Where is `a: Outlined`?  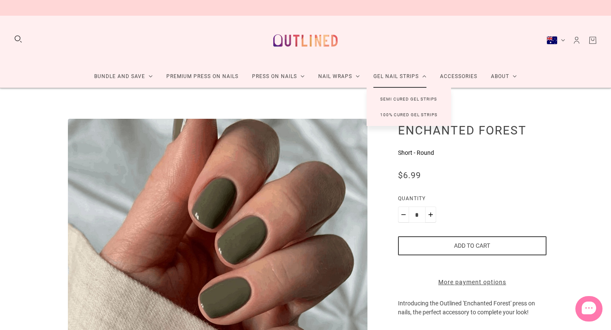 a: Outlined is located at coordinates (305, 40).